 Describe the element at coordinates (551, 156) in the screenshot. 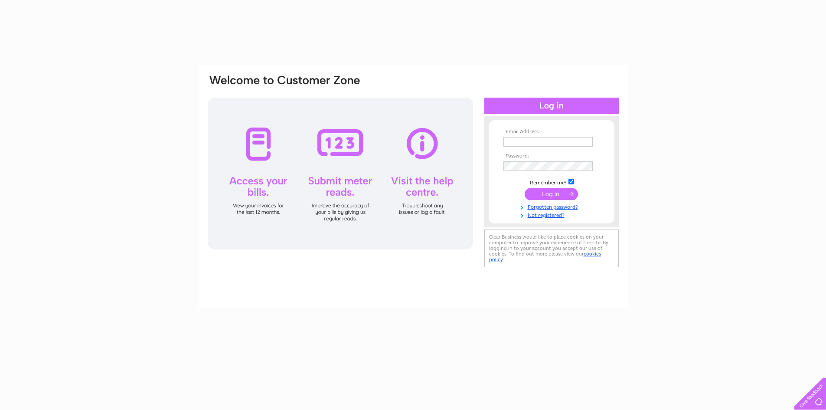

I see `th: Password:` at that location.